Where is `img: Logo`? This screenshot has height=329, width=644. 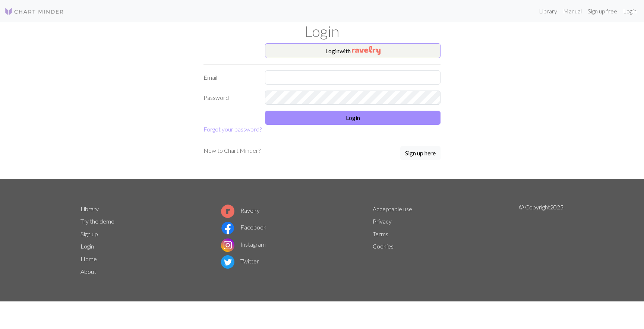
img: Logo is located at coordinates (34, 12).